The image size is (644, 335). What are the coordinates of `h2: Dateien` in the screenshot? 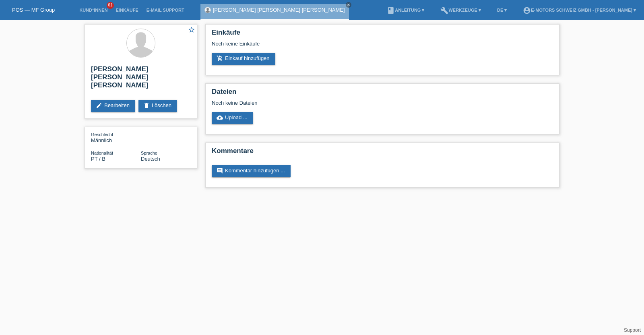 It's located at (382, 94).